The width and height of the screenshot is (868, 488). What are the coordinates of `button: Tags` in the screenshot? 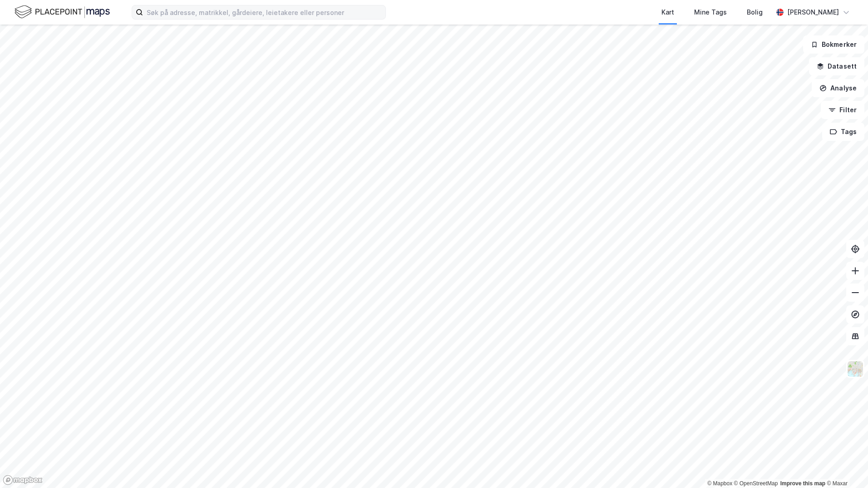 It's located at (842, 132).